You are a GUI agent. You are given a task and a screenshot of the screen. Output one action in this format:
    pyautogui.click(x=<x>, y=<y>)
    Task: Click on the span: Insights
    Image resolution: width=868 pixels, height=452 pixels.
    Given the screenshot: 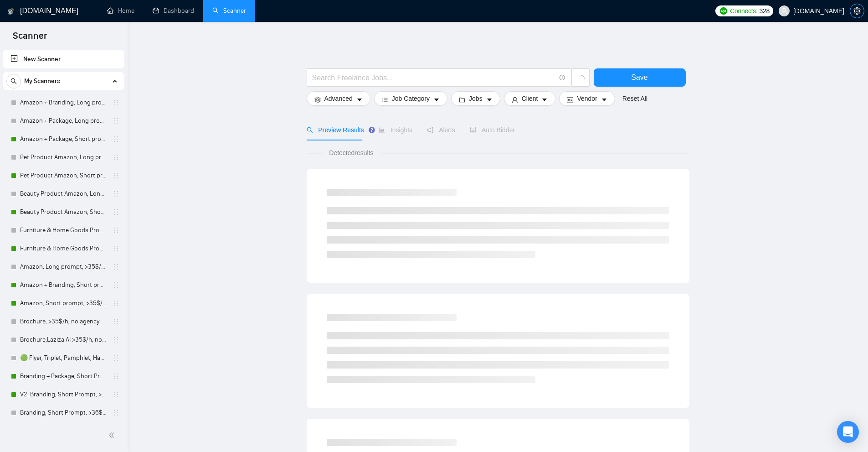 What is the action you would take?
    pyautogui.click(x=396, y=130)
    